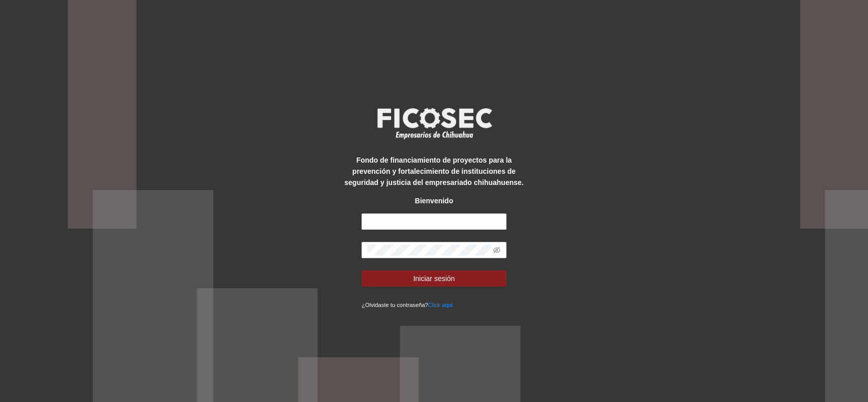 The image size is (868, 402). Describe the element at coordinates (441, 304) in the screenshot. I see `a: Click aqui` at that location.